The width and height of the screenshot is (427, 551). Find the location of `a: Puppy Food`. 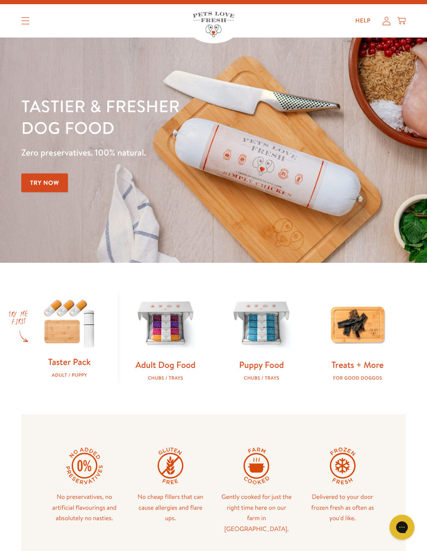

a: Puppy Food is located at coordinates (262, 365).